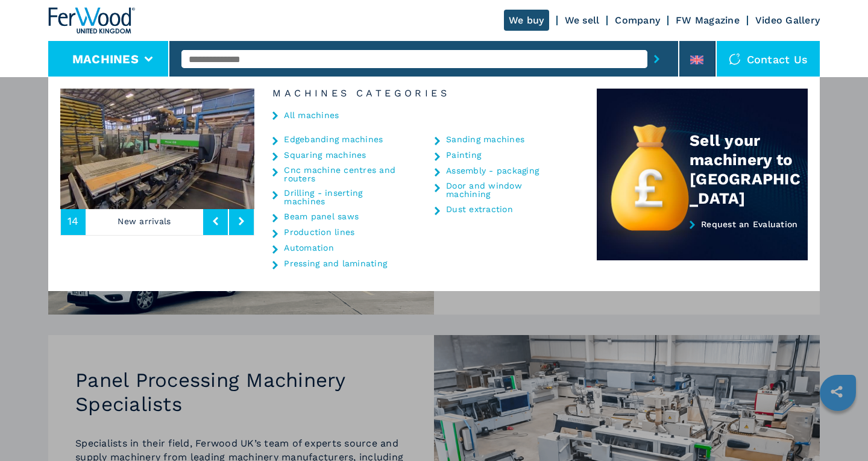 The width and height of the screenshot is (868, 461). I want to click on a: Video Gallery, so click(787, 20).